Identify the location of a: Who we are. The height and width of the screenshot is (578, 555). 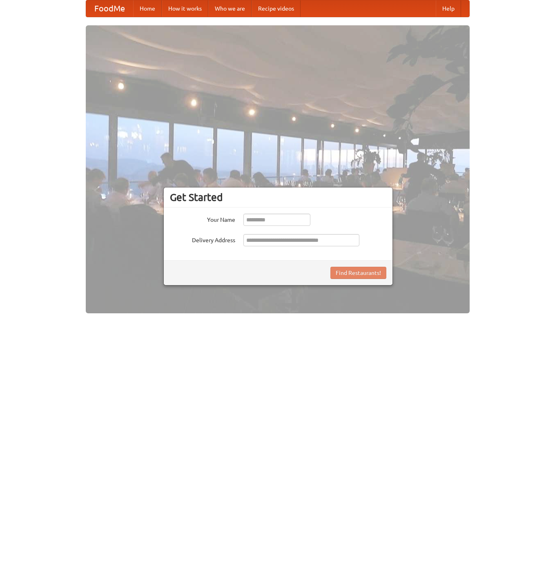
(230, 9).